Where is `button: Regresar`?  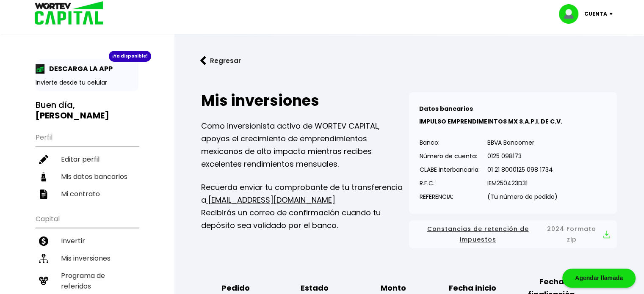
button: Regresar is located at coordinates (221, 61).